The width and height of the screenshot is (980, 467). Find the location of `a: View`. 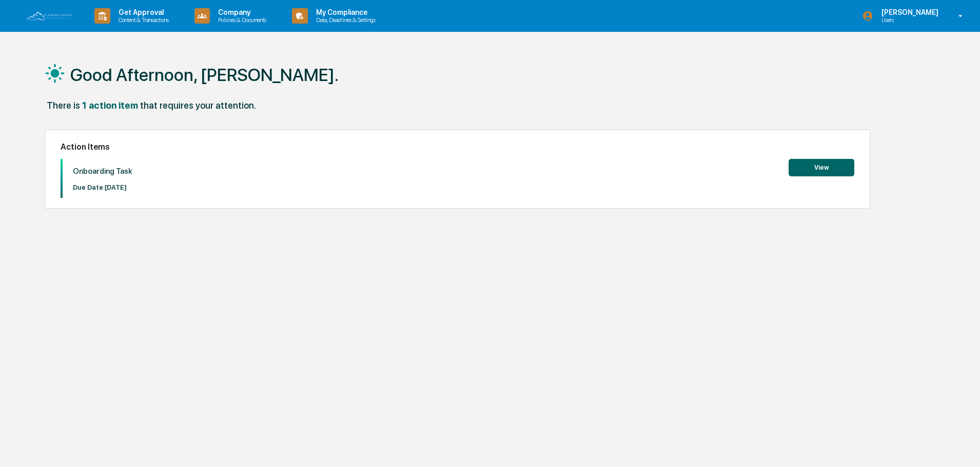

a: View is located at coordinates (821, 166).